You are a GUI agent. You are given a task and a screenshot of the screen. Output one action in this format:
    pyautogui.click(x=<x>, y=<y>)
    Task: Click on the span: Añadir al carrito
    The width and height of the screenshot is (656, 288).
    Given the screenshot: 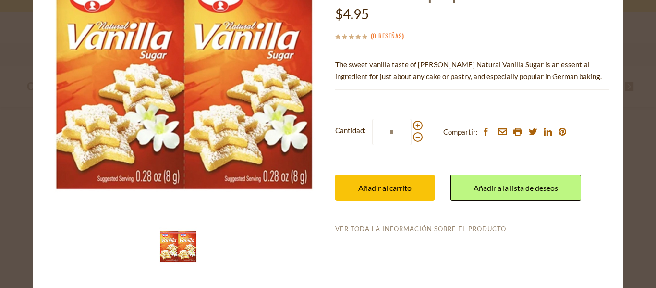 What is the action you would take?
    pyautogui.click(x=385, y=187)
    